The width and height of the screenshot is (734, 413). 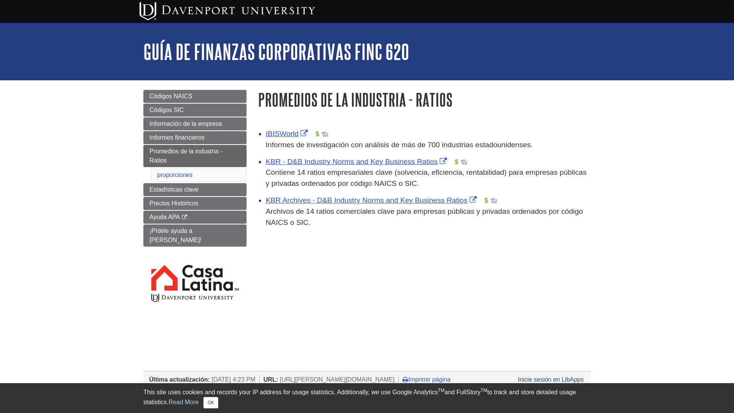 What do you see at coordinates (271, 379) in the screenshot?
I see `span: URL:` at bounding box center [271, 379].